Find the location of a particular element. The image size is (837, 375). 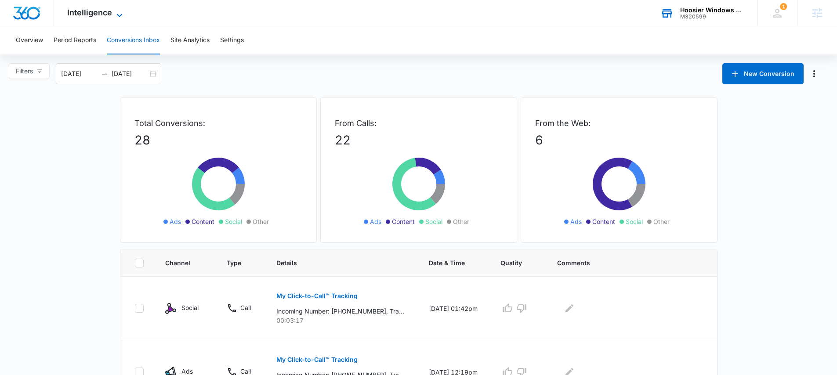

p: Social is located at coordinates (190, 308).